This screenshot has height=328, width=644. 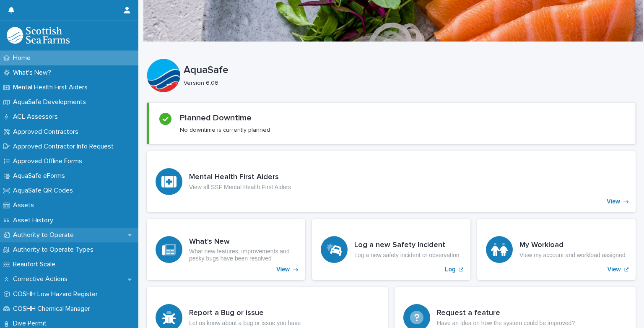 What do you see at coordinates (38, 35) in the screenshot?
I see `img: bPIBxiqnSb2ggTQWdOVV` at bounding box center [38, 35].